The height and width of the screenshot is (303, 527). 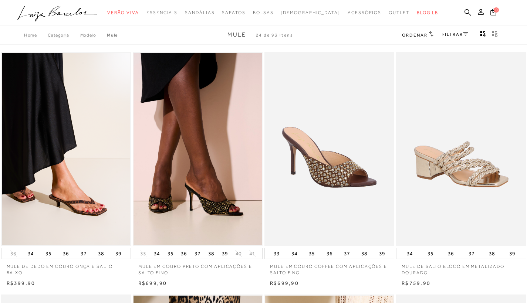 I want to click on button: 41, so click(x=252, y=254).